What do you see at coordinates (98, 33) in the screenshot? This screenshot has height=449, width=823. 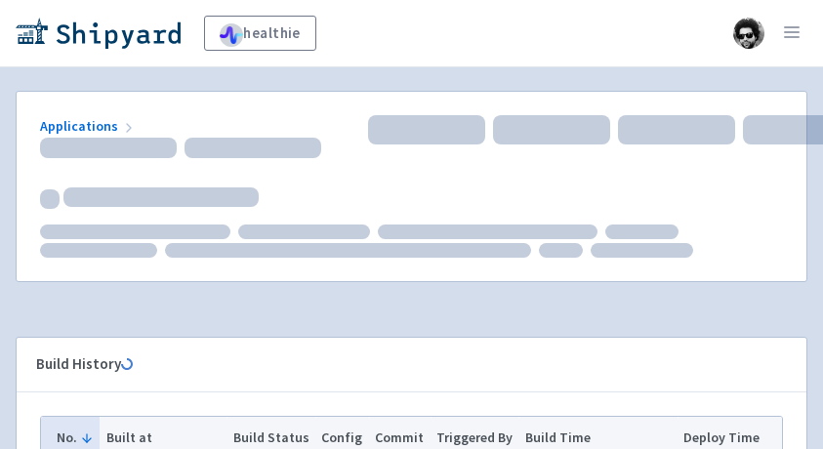 I see `img: Shipyard logo` at bounding box center [98, 33].